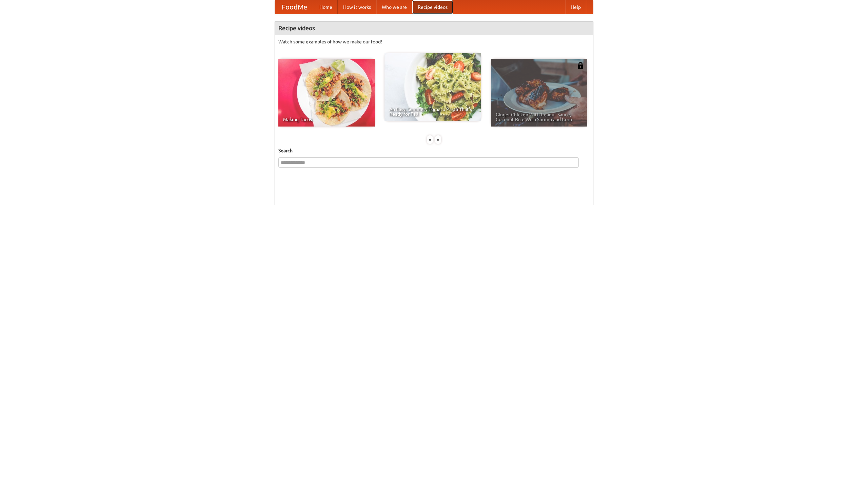  I want to click on span: Making Tacos, so click(327, 119).